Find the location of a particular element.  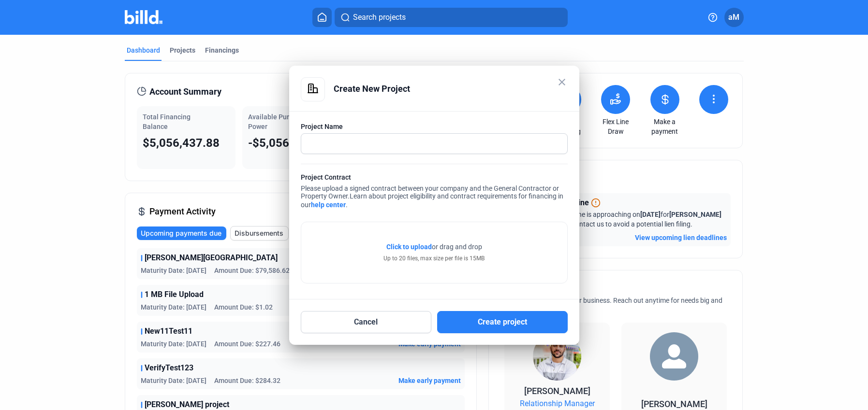

span: The estimated lien deadline is approaching on for . Contact us to avoid a potential lien filing. is located at coordinates (612, 219).